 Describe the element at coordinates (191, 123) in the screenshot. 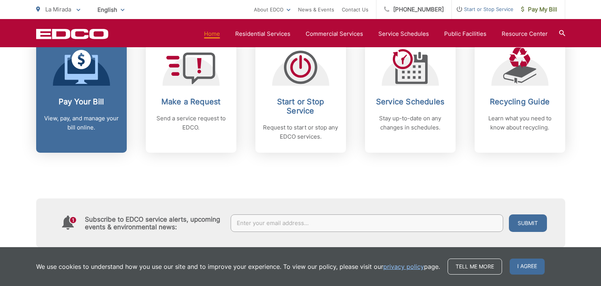

I see `p: Send a service request to EDCO.` at that location.